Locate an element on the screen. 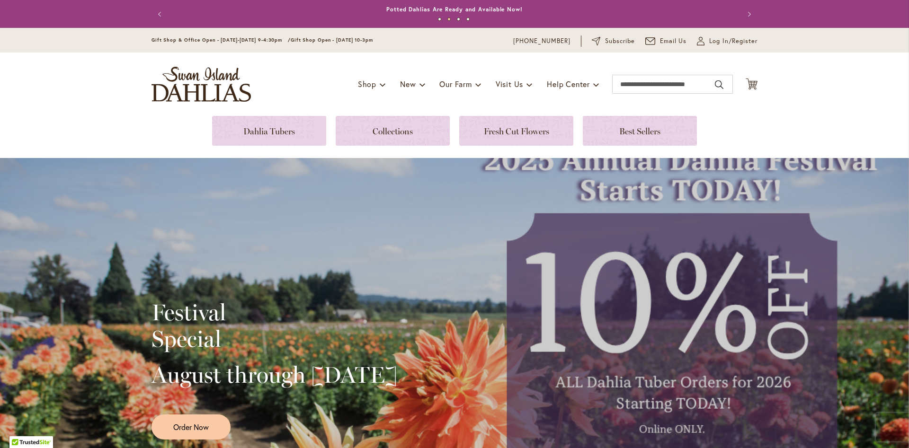 The width and height of the screenshot is (909, 448). span: Subscribe is located at coordinates (620, 41).